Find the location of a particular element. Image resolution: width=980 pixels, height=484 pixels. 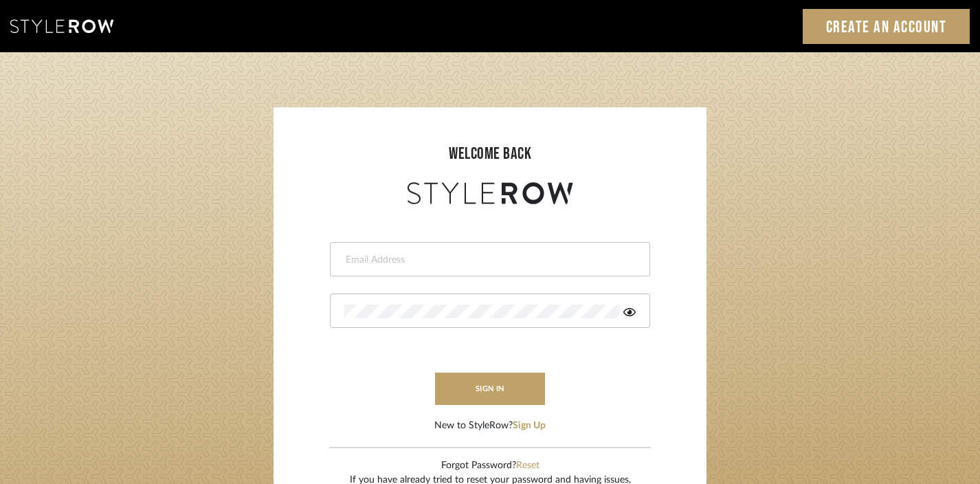

a: Create an Account is located at coordinates (887, 26).